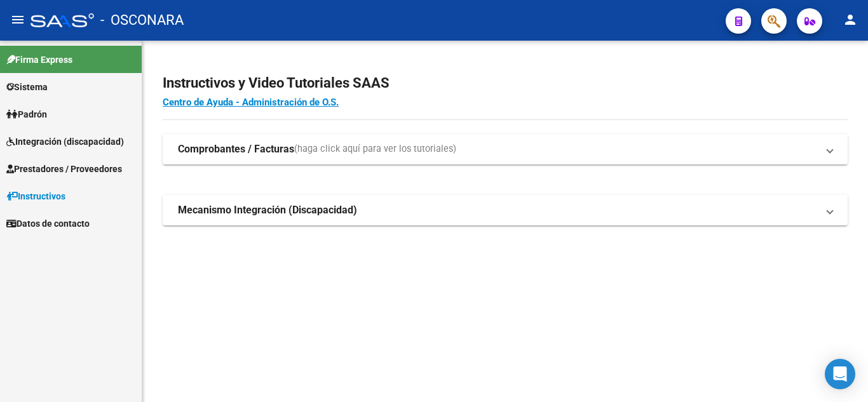 Image resolution: width=868 pixels, height=402 pixels. I want to click on span: (haga click aquí para ver los tutoriales), so click(375, 150).